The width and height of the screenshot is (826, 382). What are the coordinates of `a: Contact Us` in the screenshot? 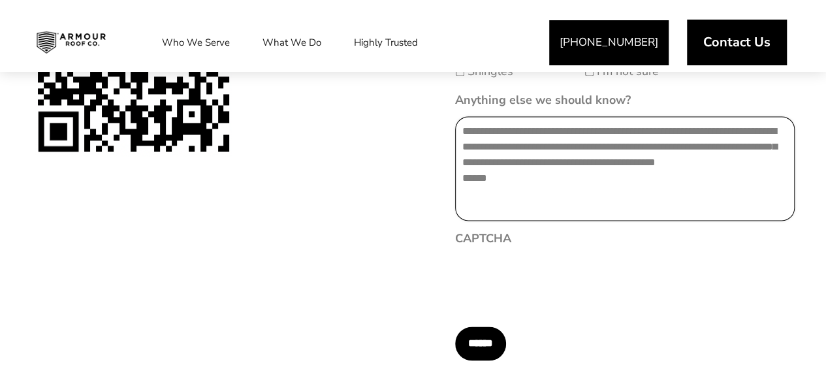 It's located at (737, 42).